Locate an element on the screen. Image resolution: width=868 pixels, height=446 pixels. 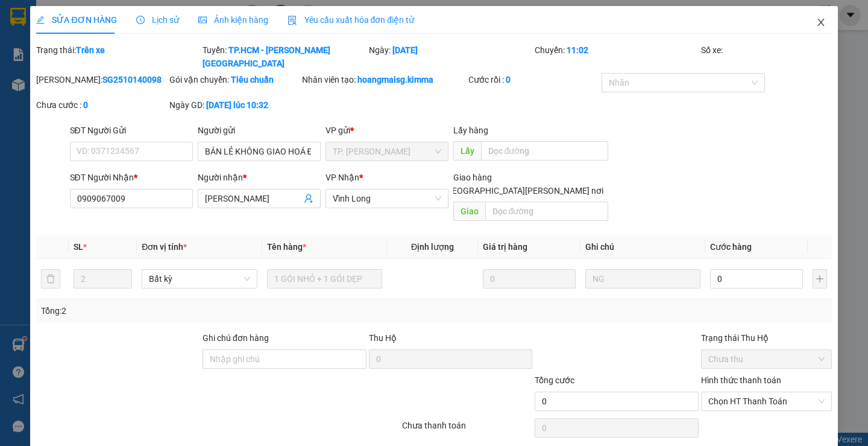
div: Số xe: is located at coordinates (766, 57).